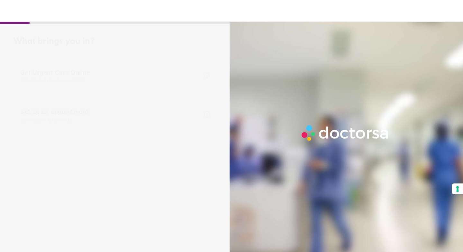 Image resolution: width=463 pixels, height=252 pixels. I want to click on div: What brings you in?, so click(116, 42).